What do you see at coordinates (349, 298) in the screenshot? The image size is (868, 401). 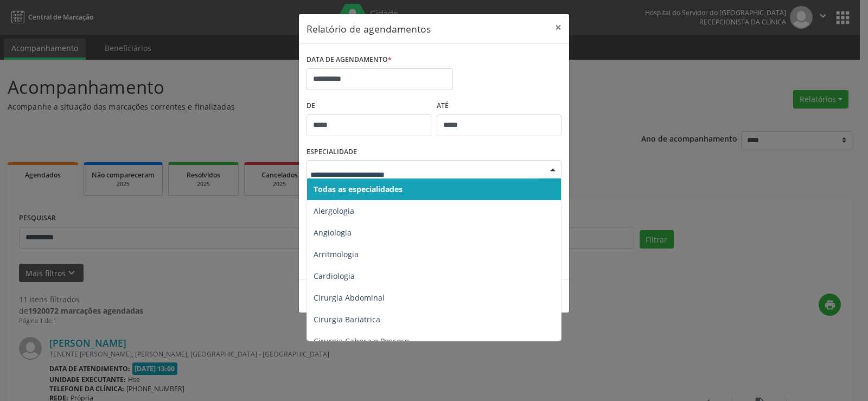 I see `span: Cirurgia Abdominal` at bounding box center [349, 298].